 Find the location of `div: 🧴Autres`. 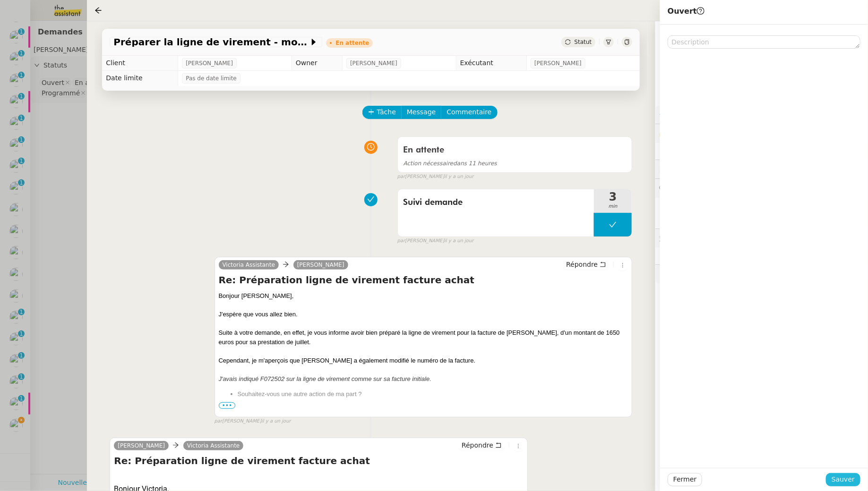

div: 🧴Autres is located at coordinates (762, 274).